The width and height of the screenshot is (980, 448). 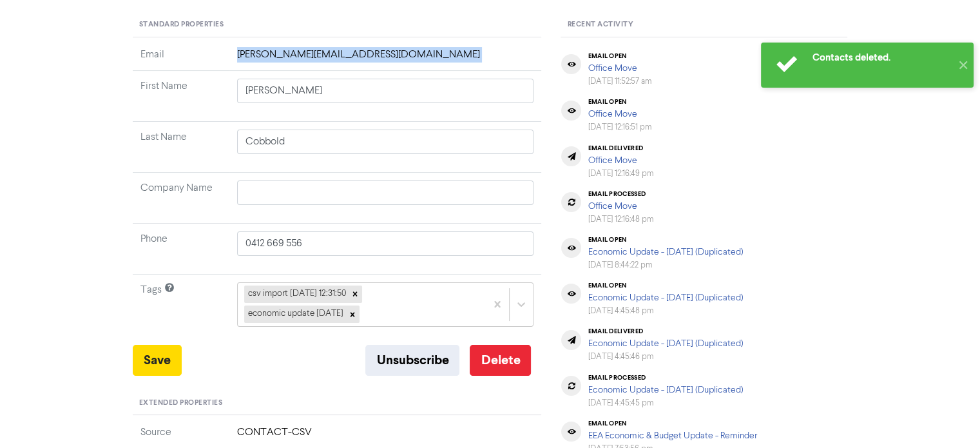 What do you see at coordinates (181, 59) in the screenshot?
I see `td: Email` at bounding box center [181, 59].